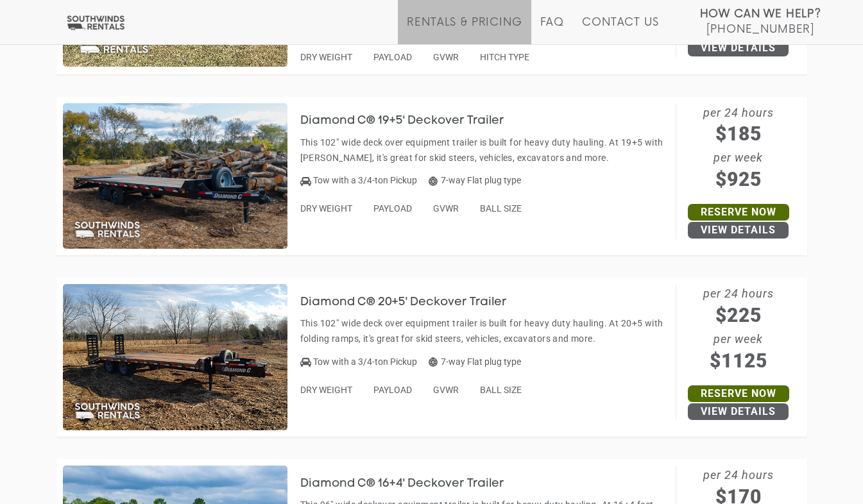 Image resolution: width=863 pixels, height=504 pixels. I want to click on span: $925, so click(739, 179).